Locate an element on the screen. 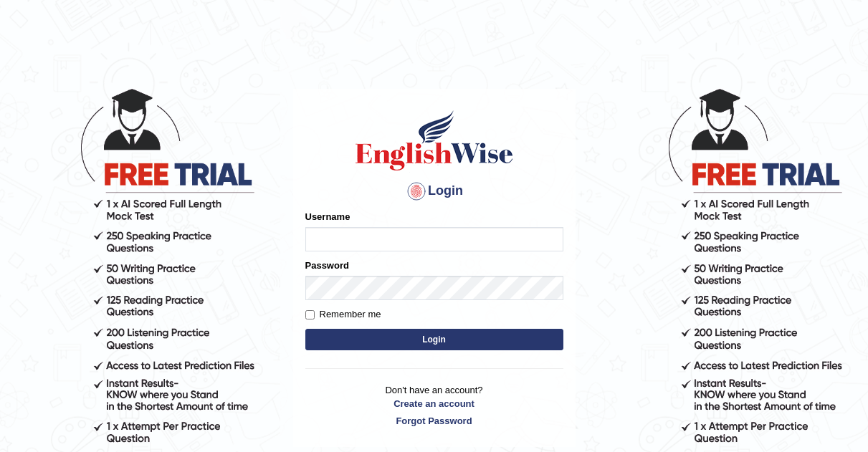  input: Remember me is located at coordinates (310, 315).